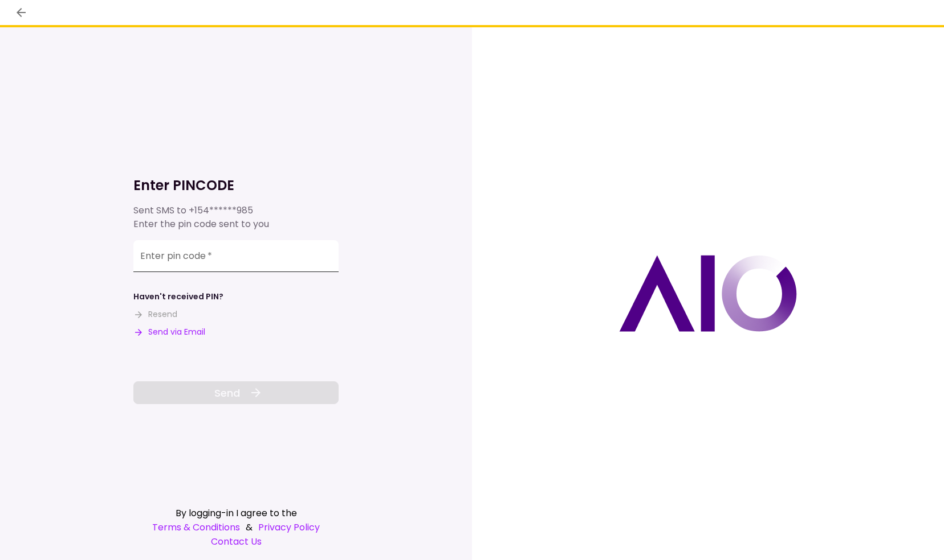 The width and height of the screenshot is (944, 560). What do you see at coordinates (169, 332) in the screenshot?
I see `button: Send via Email` at bounding box center [169, 332].